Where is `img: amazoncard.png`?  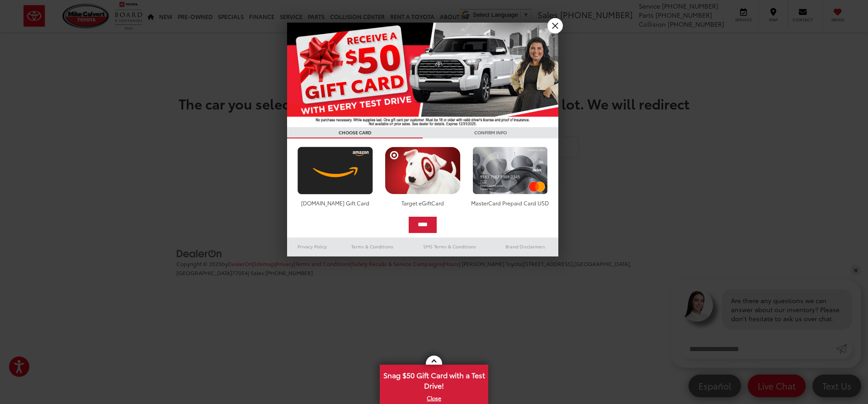
img: amazoncard.png is located at coordinates (335, 170).